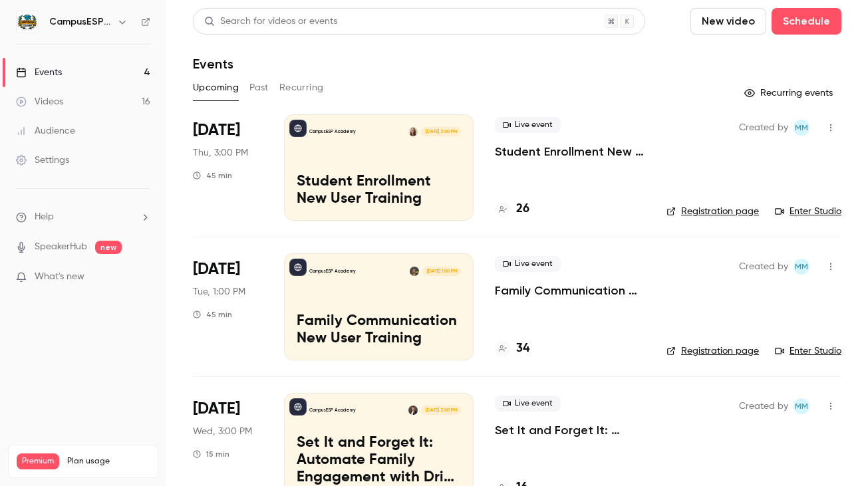 The width and height of the screenshot is (868, 486). What do you see at coordinates (570, 430) in the screenshot?
I see `a: Set It and Forget It: Automate Family Engagement with Drip Text Messages` at bounding box center [570, 430].